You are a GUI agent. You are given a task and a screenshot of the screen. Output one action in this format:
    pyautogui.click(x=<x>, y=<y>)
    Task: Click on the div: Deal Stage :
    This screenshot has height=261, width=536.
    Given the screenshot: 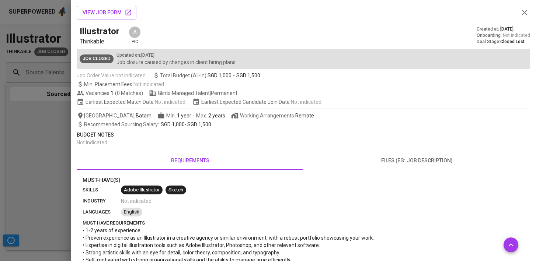 What is the action you would take?
    pyautogui.click(x=503, y=42)
    